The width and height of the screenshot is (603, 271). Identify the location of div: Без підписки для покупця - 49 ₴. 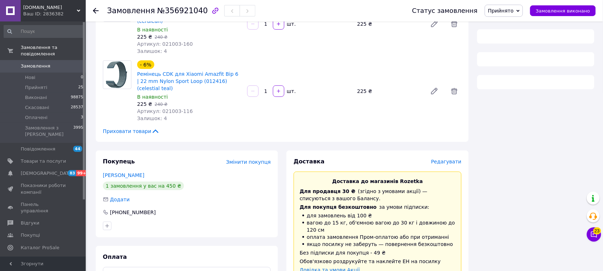
(377, 252).